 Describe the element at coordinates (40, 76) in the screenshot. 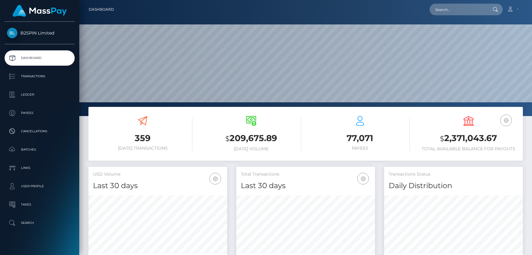

I see `a: Transactions` at that location.